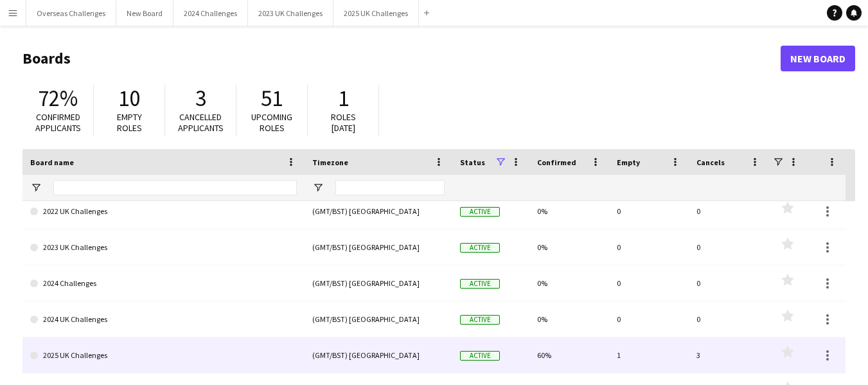 This screenshot has width=868, height=385. Describe the element at coordinates (343, 99) in the screenshot. I see `span: 1` at that location.